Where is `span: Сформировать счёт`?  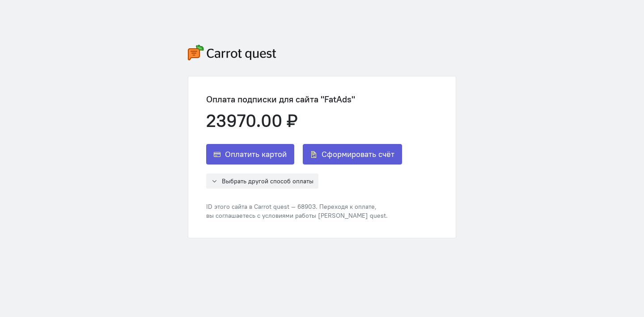
span: Сформировать счёт is located at coordinates (358, 154).